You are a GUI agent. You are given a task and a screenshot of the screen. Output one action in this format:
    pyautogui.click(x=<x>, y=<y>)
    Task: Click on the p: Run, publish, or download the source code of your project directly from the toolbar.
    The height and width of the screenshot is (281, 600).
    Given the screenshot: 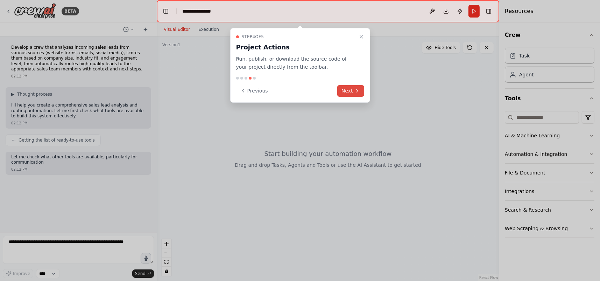 What is the action you would take?
    pyautogui.click(x=296, y=63)
    